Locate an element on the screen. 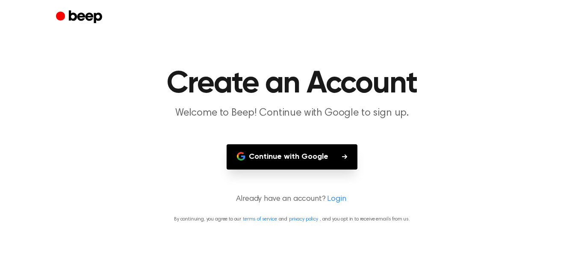  h1: Create an Account is located at coordinates (292, 84).